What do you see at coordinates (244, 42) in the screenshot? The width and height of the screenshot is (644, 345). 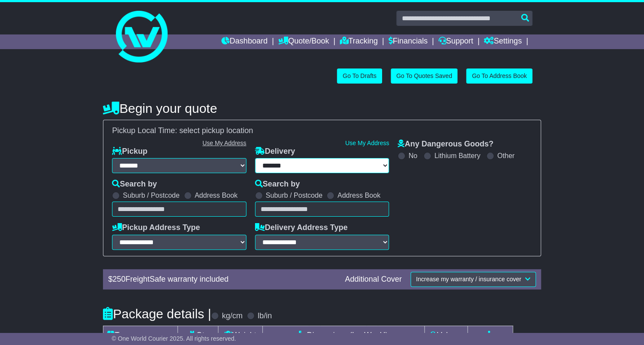 I see `a: Dashboard` at bounding box center [244, 42].